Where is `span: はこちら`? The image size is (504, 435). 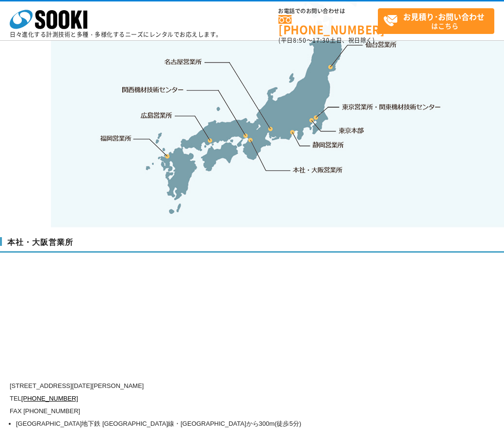
span: はこちら is located at coordinates (438, 21).